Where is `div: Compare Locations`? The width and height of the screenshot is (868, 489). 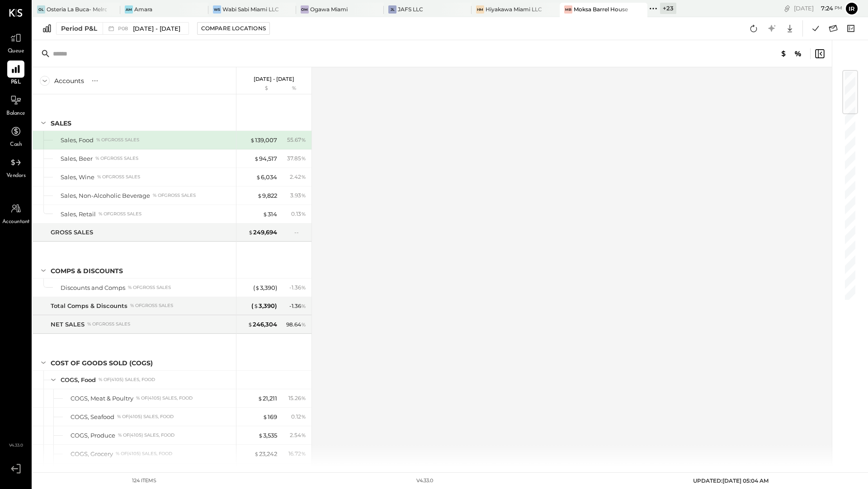
div: Compare Locations is located at coordinates (233, 28).